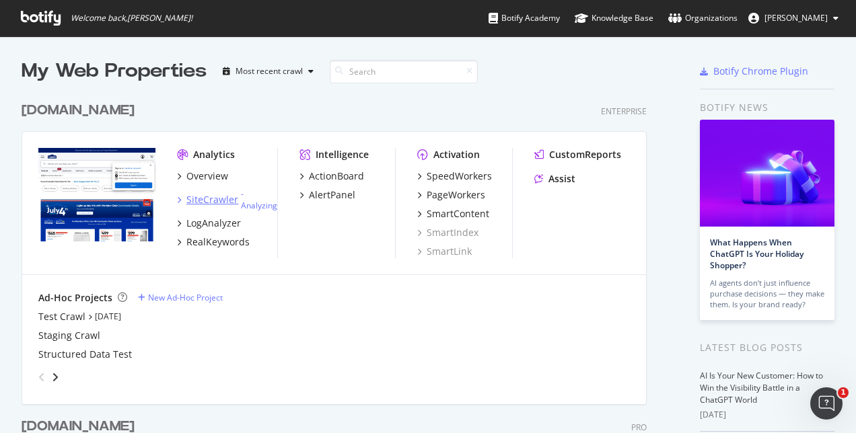 The height and width of the screenshot is (433, 856). I want to click on a: RealKeywords, so click(213, 242).